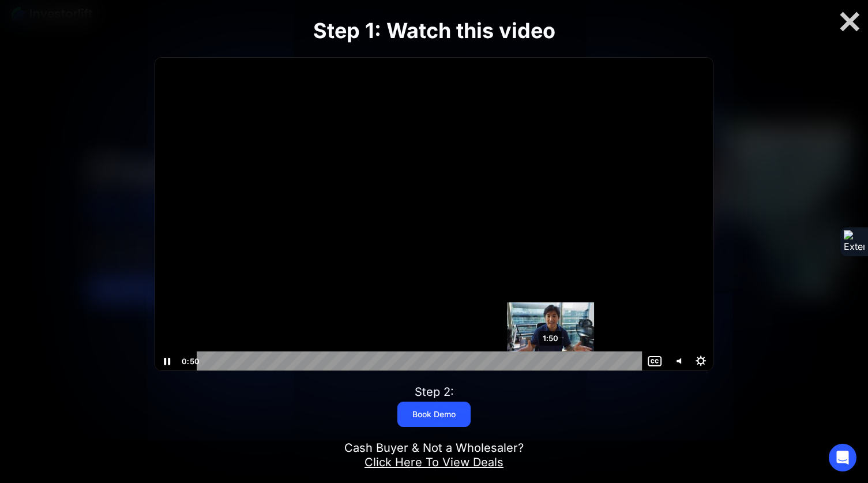 This screenshot has height=483, width=868. What do you see at coordinates (434, 31) in the screenshot?
I see `strong: Step 1: Watch this video` at bounding box center [434, 31].